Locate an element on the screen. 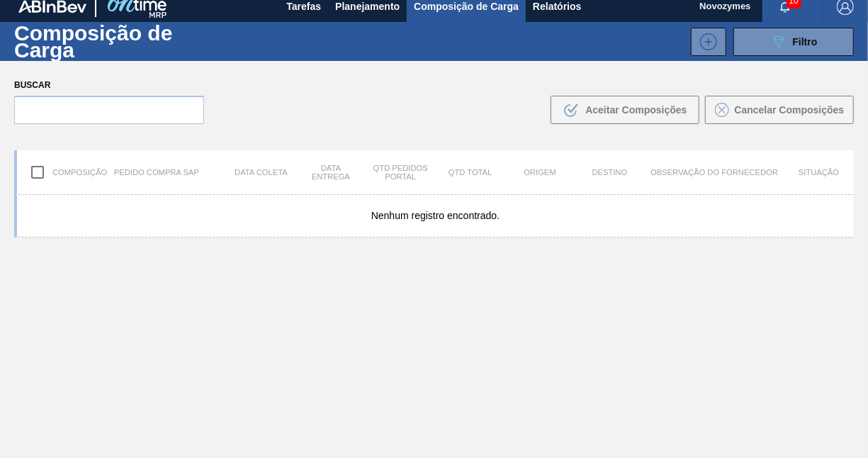  div: Composição is located at coordinates (52, 172).